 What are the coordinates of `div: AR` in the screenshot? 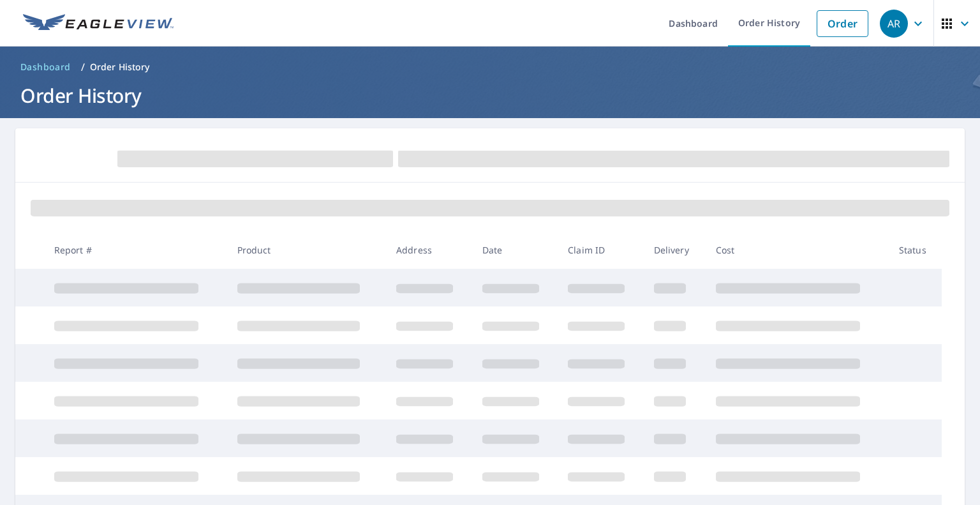 It's located at (894, 24).